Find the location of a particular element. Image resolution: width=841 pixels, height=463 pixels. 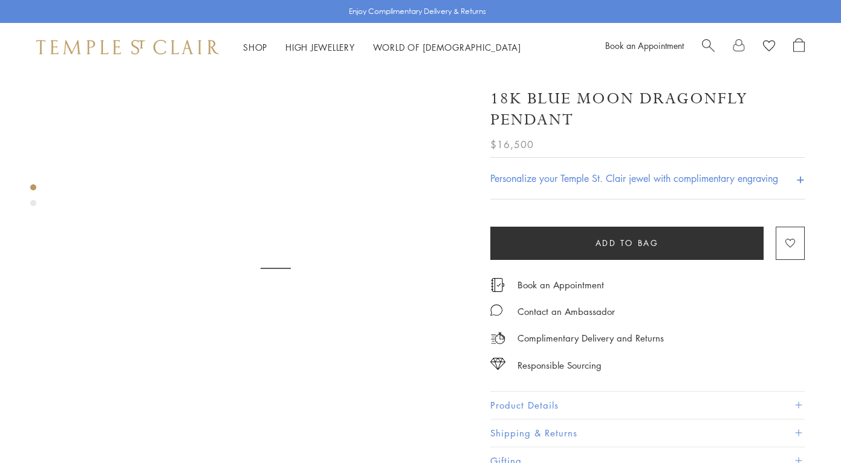

p: Enjoy Complimentary Delivery & Returns is located at coordinates (417, 11).